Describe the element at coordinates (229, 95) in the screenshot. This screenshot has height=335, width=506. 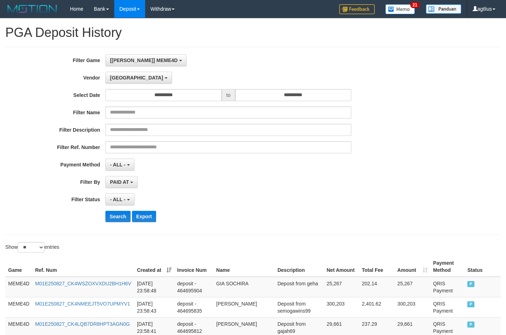
I see `span: to` at that location.